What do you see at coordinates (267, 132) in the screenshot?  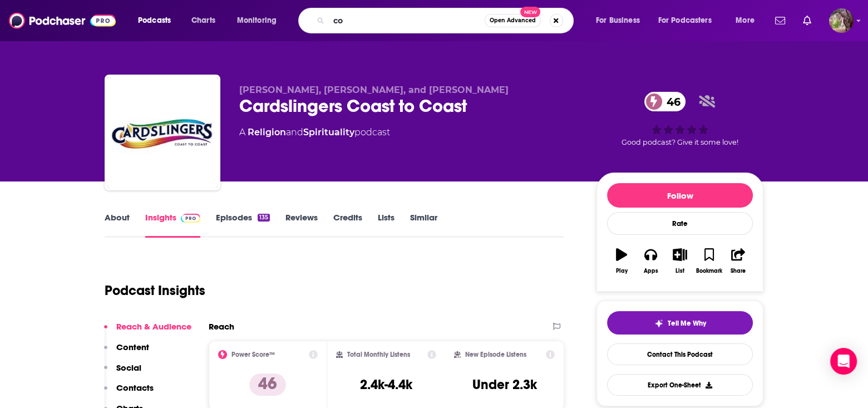 I see `a: Religion` at bounding box center [267, 132].